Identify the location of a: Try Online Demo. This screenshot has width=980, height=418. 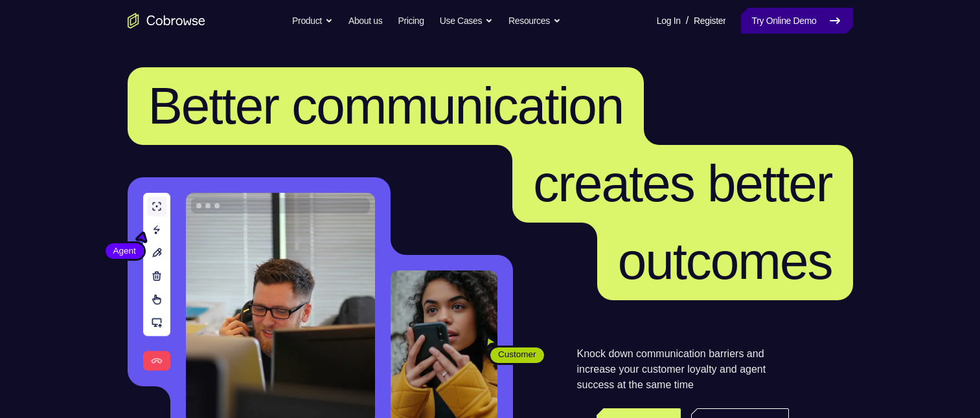
(796, 21).